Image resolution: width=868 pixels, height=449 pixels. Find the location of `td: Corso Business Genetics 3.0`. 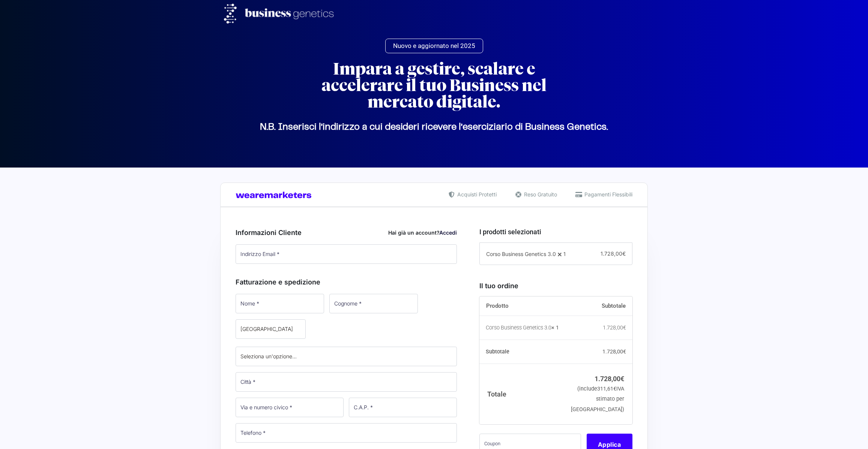

td: Corso Business Genetics 3.0 is located at coordinates (523, 328).